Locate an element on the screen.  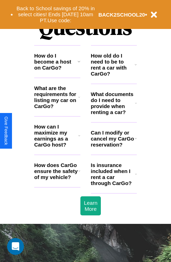
h3: How old do I need to be to rent a car with CarGo? is located at coordinates (113, 65).